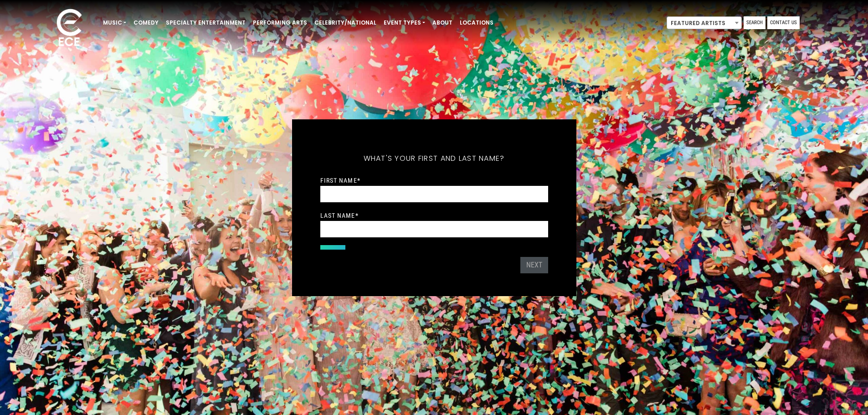  What do you see at coordinates (784, 23) in the screenshot?
I see `a: Contact Us` at bounding box center [784, 23].